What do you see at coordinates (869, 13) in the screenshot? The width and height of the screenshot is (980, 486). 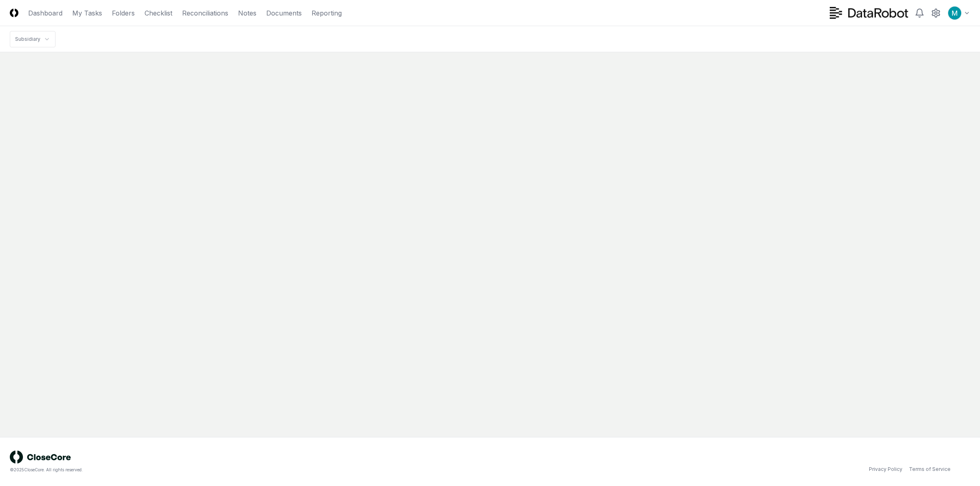 I see `img: DataRobot logo` at bounding box center [869, 13].